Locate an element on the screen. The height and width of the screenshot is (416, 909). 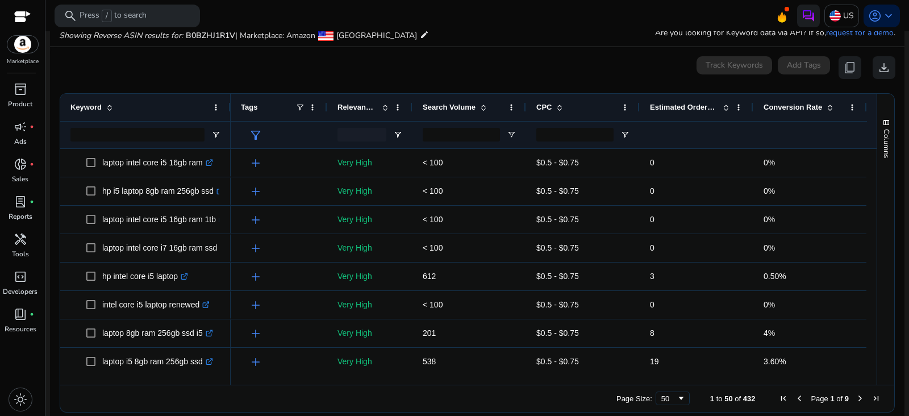
p: laptop intel core i5 16gb ram 1tb is located at coordinates (164, 219).